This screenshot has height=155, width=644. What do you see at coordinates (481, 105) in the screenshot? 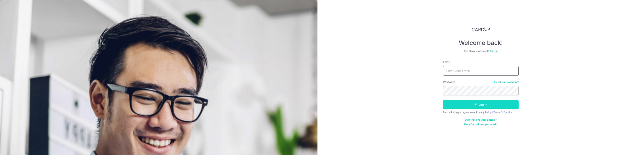
I see `button: Log in` at bounding box center [481, 105].